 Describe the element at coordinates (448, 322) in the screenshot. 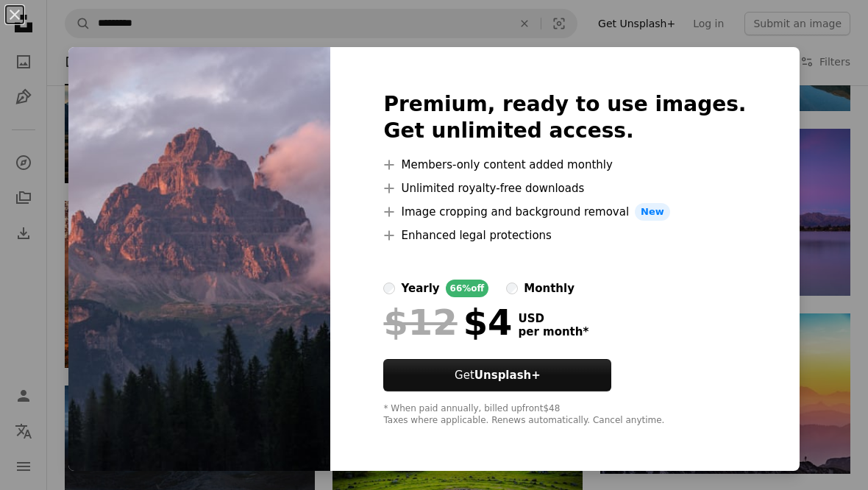

I see `div: $4` at that location.